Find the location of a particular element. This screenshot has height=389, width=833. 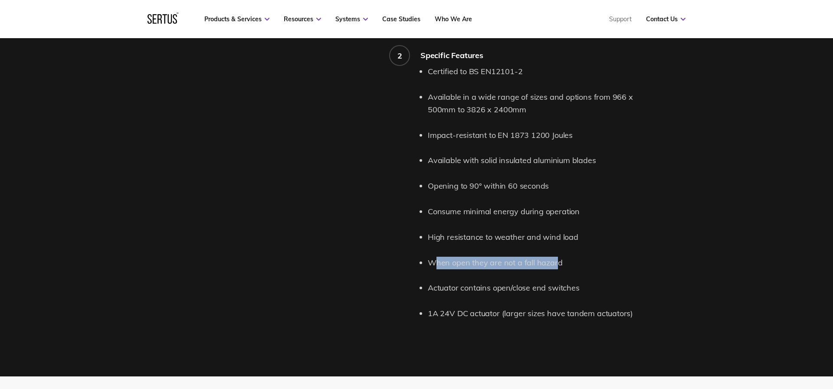

li: Opening to 90° within 60 seconds is located at coordinates (541, 186).